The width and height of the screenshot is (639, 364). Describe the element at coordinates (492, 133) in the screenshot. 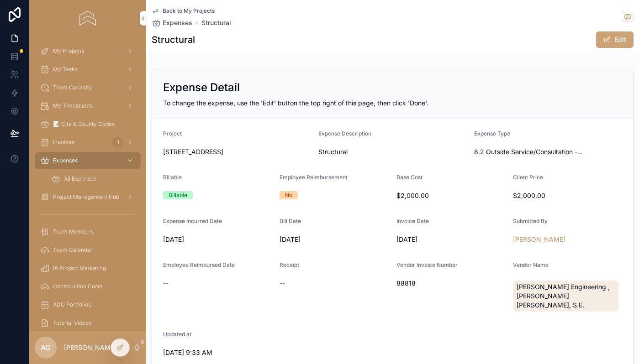

I see `span: Expense Type` at that location.